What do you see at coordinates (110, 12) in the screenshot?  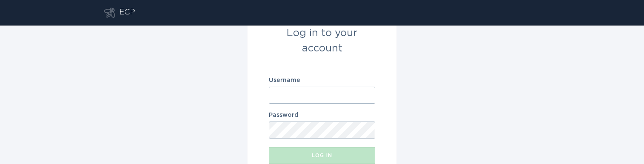 I see `button: Go to dashboard` at bounding box center [110, 12].